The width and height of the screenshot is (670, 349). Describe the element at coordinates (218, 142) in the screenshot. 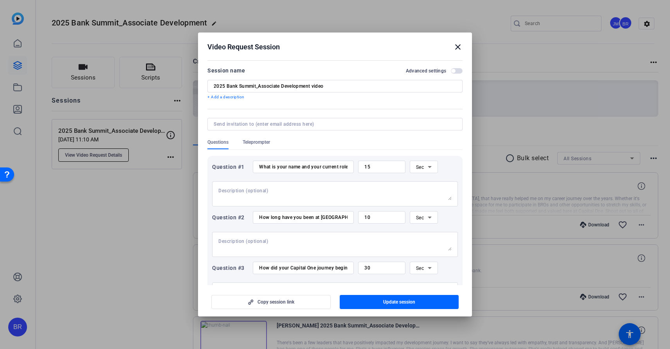

I see `span: Questions` at that location.